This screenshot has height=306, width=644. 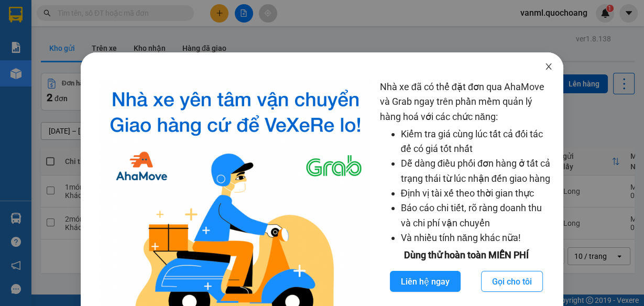 What do you see at coordinates (477, 237) in the screenshot?
I see `li: Và nhiều tính năng khác nữa!` at bounding box center [477, 237].